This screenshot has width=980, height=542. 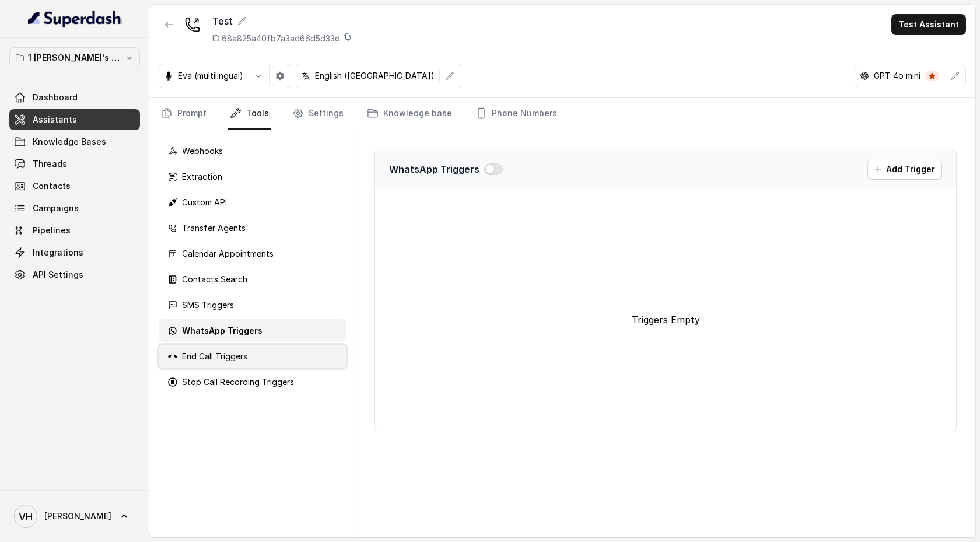 I want to click on p: Triggers Empty, so click(x=666, y=320).